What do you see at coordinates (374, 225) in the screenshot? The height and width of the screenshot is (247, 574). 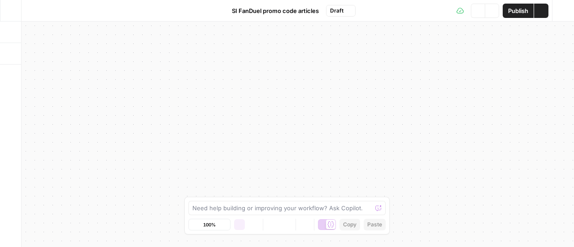 I see `button: Paste` at bounding box center [374, 225].